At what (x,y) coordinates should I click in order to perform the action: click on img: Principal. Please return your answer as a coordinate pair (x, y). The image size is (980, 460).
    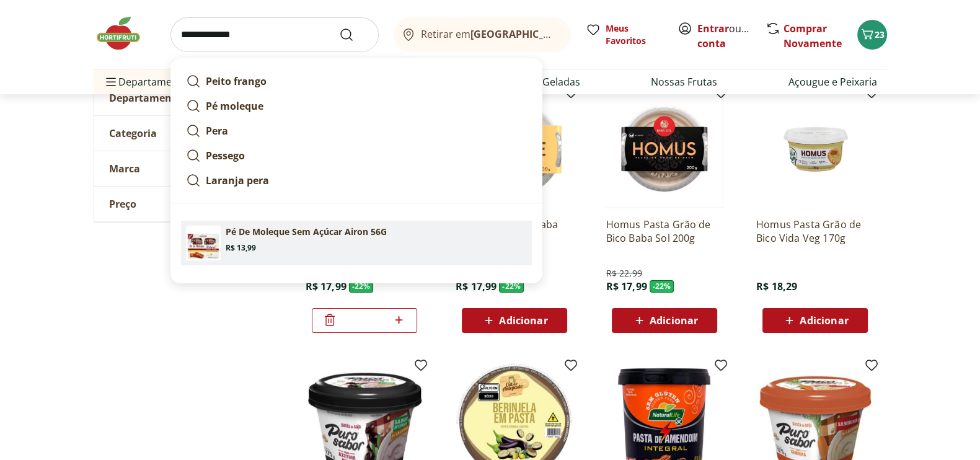
    Looking at the image, I should click on (203, 243).